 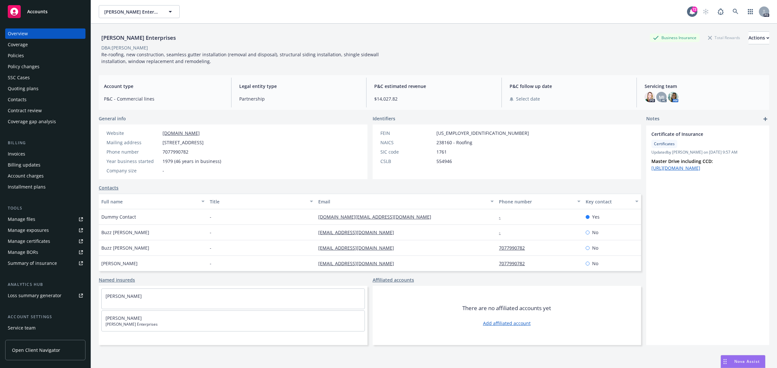 What do you see at coordinates (28, 339) in the screenshot?
I see `div: Sales relationships` at bounding box center [28, 339].